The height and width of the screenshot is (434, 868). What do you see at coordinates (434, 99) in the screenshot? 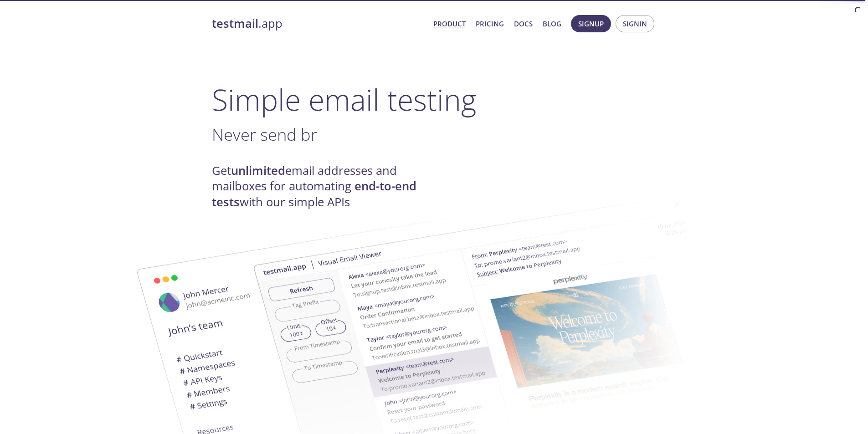
I see `h1: Simple email testing` at bounding box center [434, 99].